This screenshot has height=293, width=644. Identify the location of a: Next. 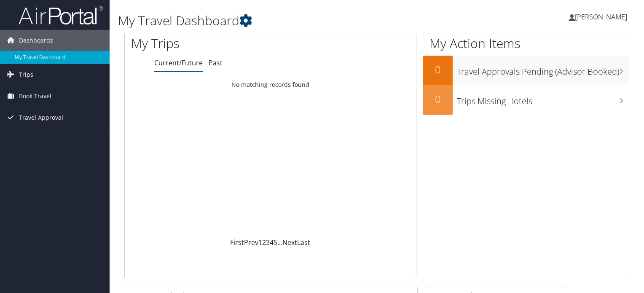
(290, 242).